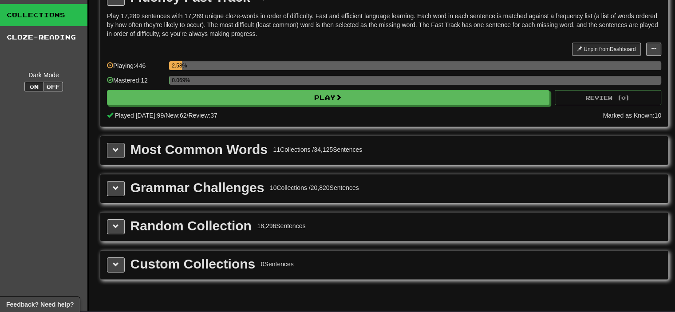  I want to click on div: Dark Mode, so click(43, 75).